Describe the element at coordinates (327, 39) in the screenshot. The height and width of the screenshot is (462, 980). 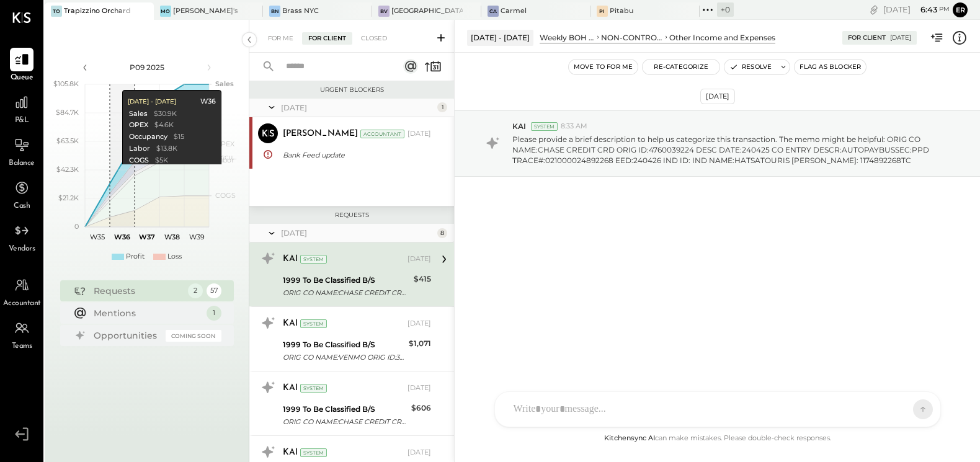
I see `div: For Client` at that location.